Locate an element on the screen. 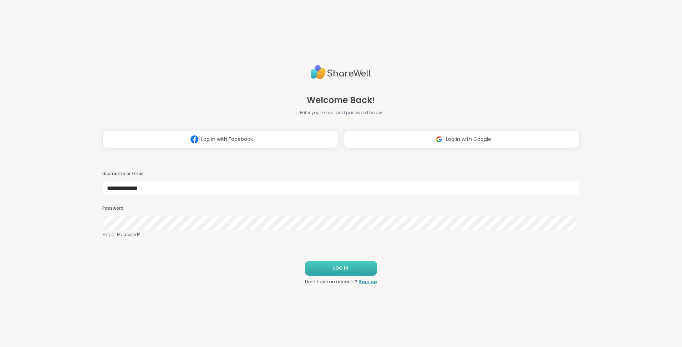  h3: Username or Email is located at coordinates (341, 174).